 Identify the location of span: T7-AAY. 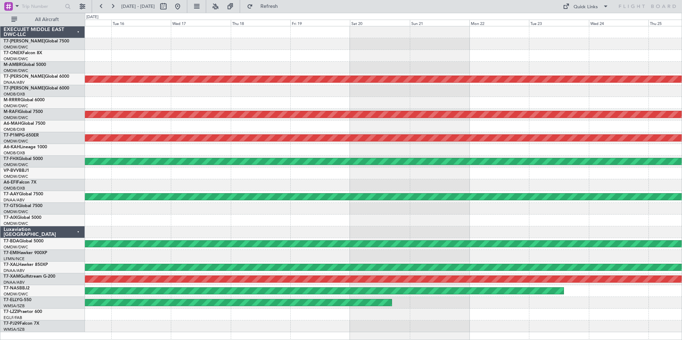
(11, 194).